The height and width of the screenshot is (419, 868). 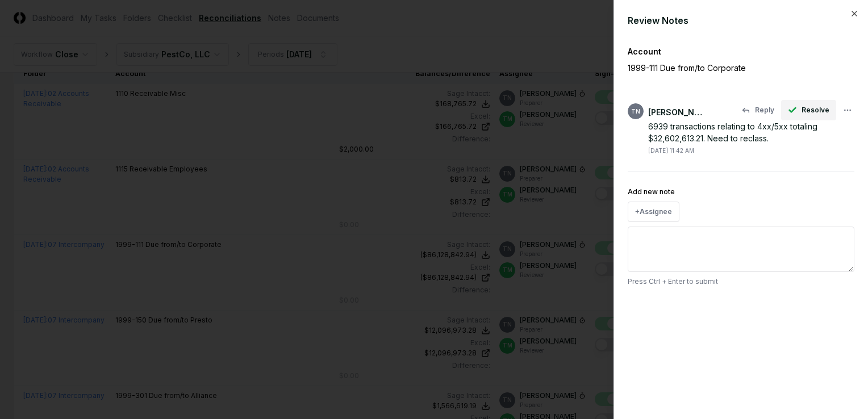 What do you see at coordinates (751, 132) in the screenshot?
I see `div: 6939 transactions relating to 4xx/5xx totaling $32,602,613.21. Need to reclass.` at bounding box center [751, 132].